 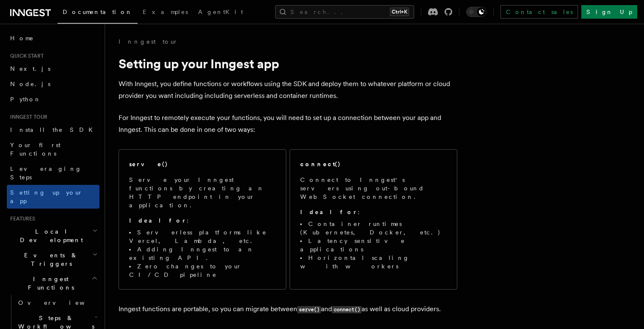 What do you see at coordinates (53, 283) in the screenshot?
I see `button: Inngest Functions` at bounding box center [53, 283].